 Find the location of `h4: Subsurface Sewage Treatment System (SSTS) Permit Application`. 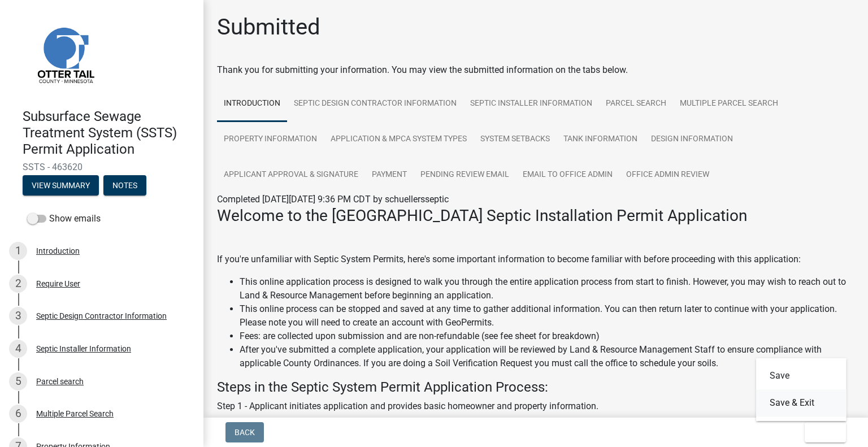

h4: Subsurface Sewage Treatment System (SSTS) Permit Application is located at coordinates (108, 133).